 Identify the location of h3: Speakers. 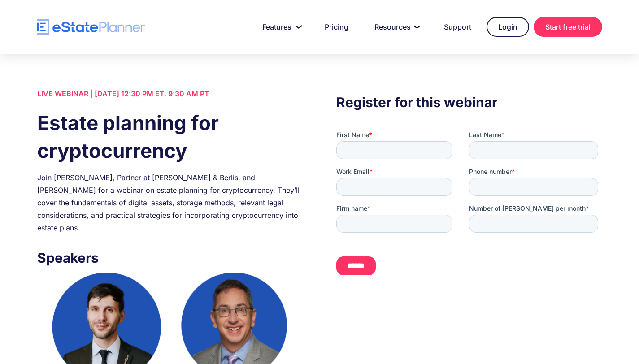
(170, 258).